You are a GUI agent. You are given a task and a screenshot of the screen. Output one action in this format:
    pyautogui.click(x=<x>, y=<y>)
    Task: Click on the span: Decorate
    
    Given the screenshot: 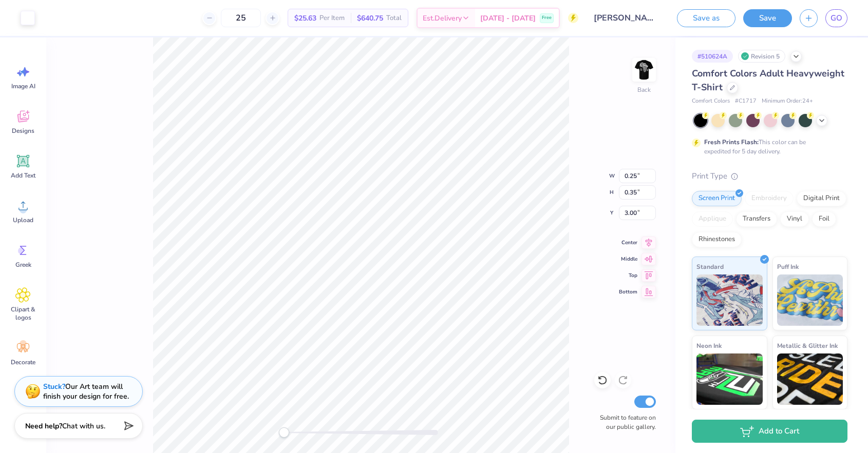 What is the action you would take?
    pyautogui.click(x=23, y=362)
    